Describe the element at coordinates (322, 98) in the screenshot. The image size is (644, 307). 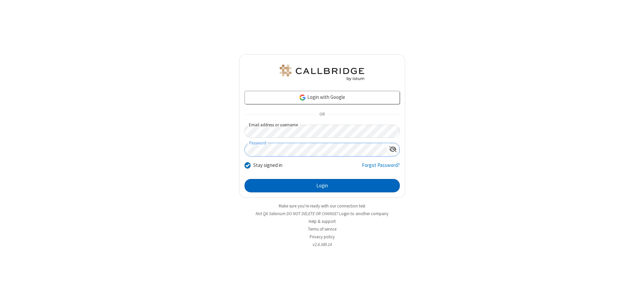
I see `a: Login with Google` at that location.